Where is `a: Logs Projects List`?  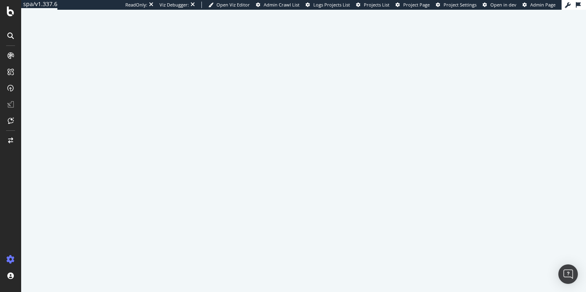
a: Logs Projects List is located at coordinates (327, 5).